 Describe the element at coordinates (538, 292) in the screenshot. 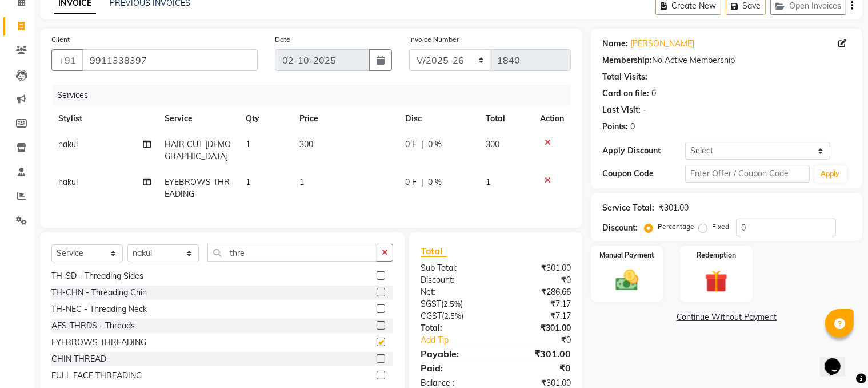

I see `div: ₹286.66` at that location.